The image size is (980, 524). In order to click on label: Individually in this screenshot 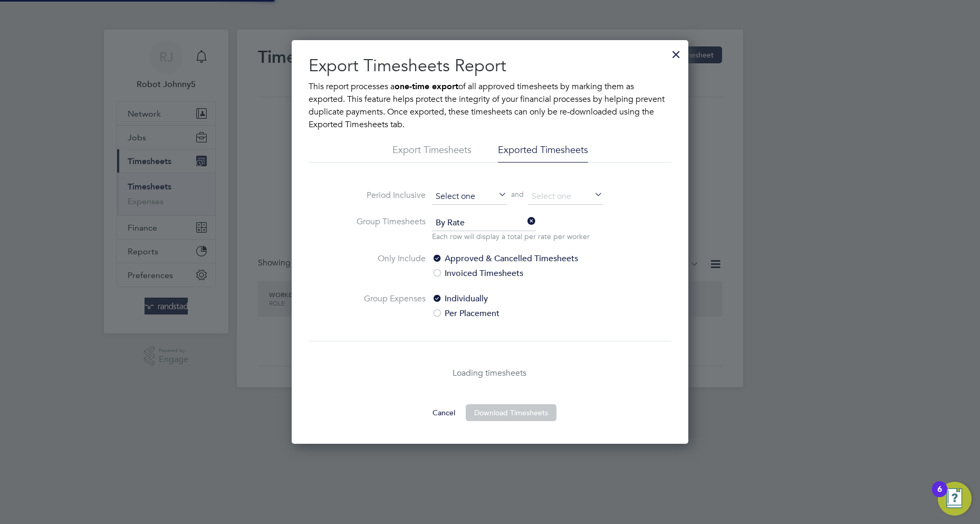, I will do `click(520, 299)`.